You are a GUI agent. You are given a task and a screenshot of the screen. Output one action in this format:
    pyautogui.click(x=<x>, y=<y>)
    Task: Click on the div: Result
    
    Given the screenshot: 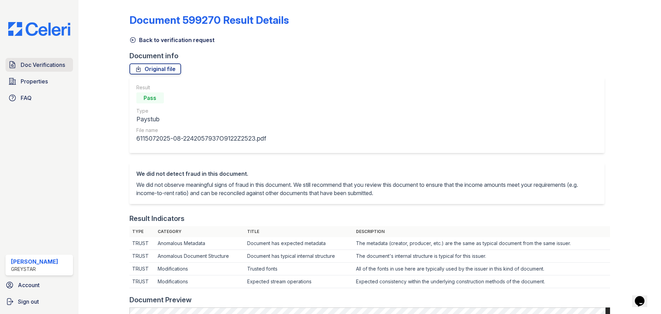 What is the action you would take?
    pyautogui.click(x=201, y=87)
    